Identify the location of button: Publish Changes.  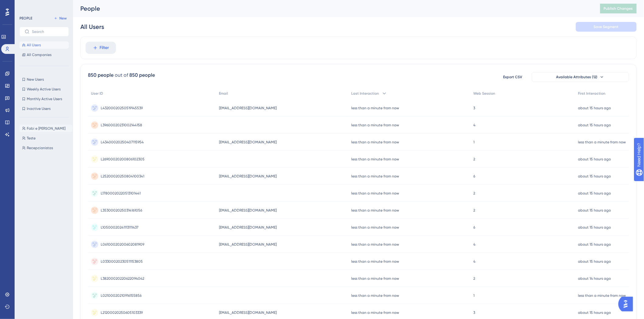
(618, 8).